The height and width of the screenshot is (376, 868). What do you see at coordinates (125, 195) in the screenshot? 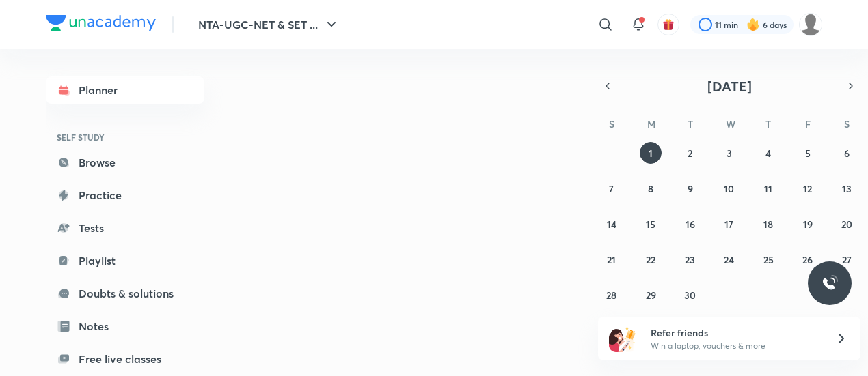
I see `a: Practice` at bounding box center [125, 195].